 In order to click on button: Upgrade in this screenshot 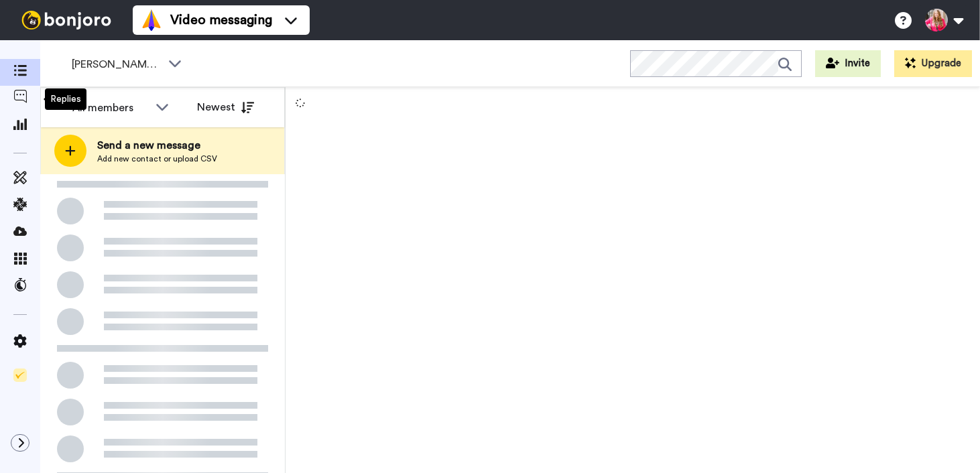, I will do `click(933, 64)`.